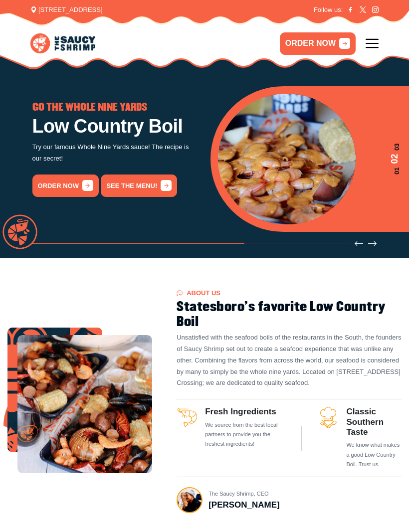 The image size is (409, 532). I want to click on div: 3 / 3, so click(281, 159).